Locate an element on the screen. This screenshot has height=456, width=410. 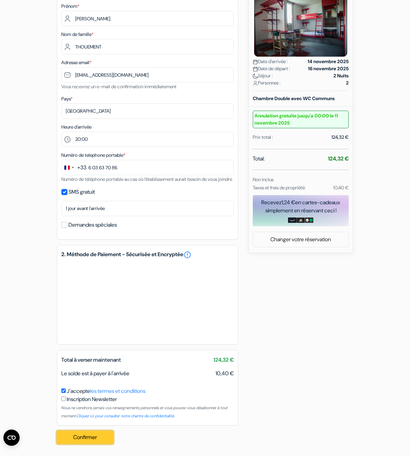
span: Total: is located at coordinates (259, 159).